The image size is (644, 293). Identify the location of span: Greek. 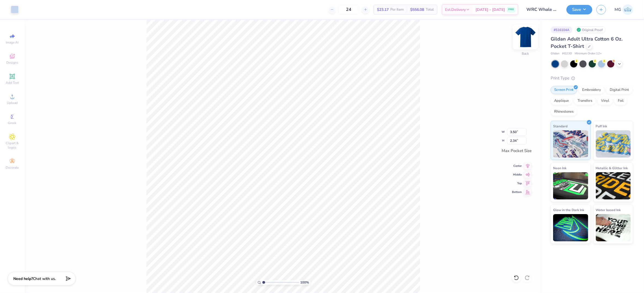
(12, 123).